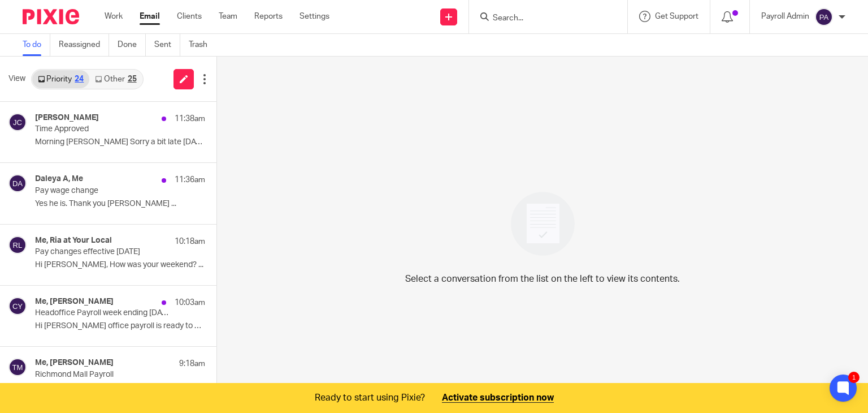  Describe the element at coordinates (543, 223) in the screenshot. I see `img: image` at that location.